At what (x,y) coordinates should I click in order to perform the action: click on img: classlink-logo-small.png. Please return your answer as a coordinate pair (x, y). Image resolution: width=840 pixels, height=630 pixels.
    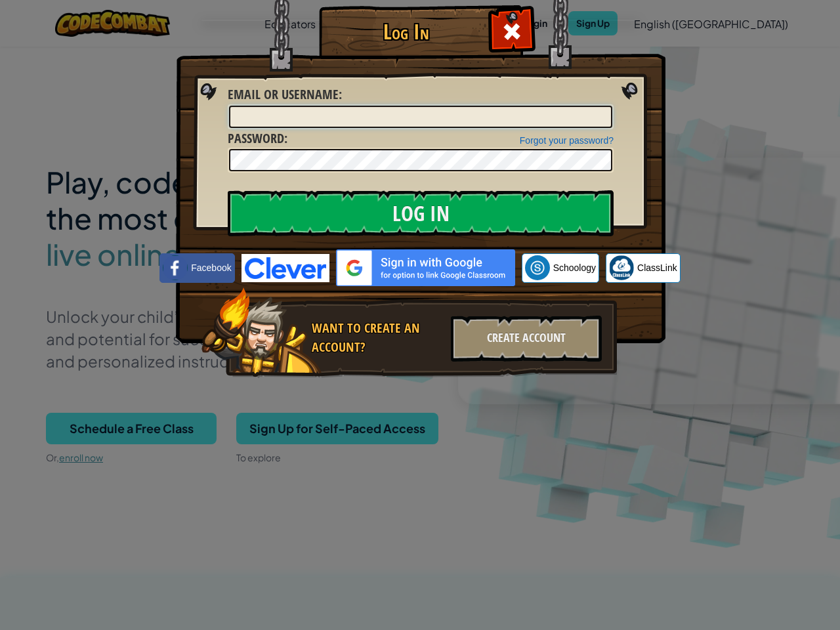
    Looking at the image, I should click on (622, 268).